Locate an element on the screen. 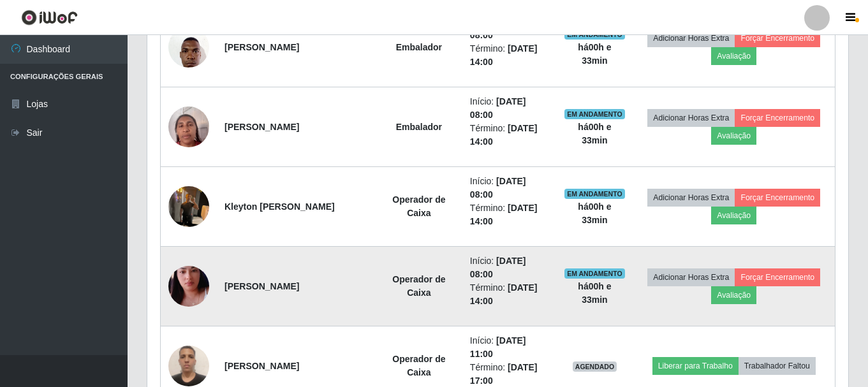 Image resolution: width=868 pixels, height=387 pixels. img: 1705573707833.jpeg is located at coordinates (189, 46).